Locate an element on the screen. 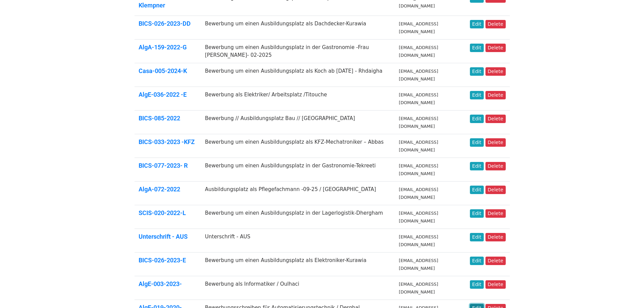 The image size is (644, 308). a: BICS-077-2023- R is located at coordinates (163, 165).